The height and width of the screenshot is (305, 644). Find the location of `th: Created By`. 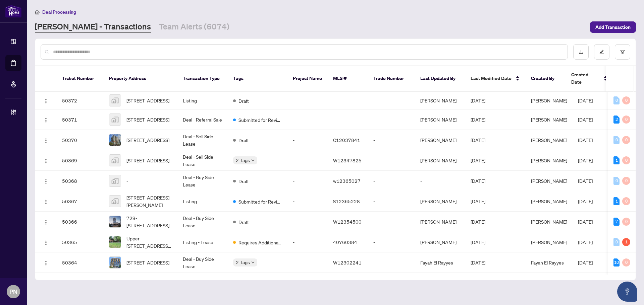

th: Created By is located at coordinates (546, 79).